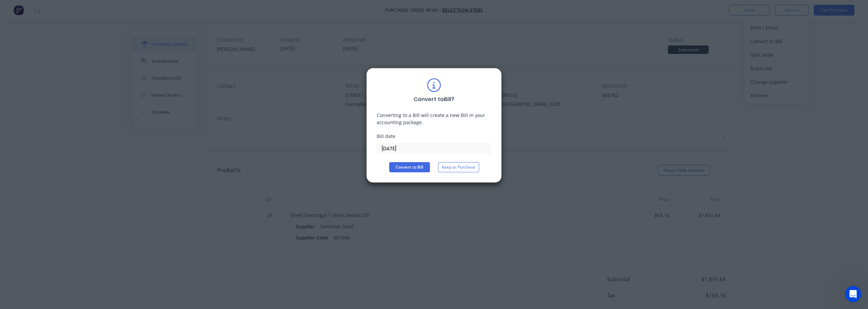 The width and height of the screenshot is (868, 309). What do you see at coordinates (458, 167) in the screenshot?
I see `button: Keep as Purchase` at bounding box center [458, 167].